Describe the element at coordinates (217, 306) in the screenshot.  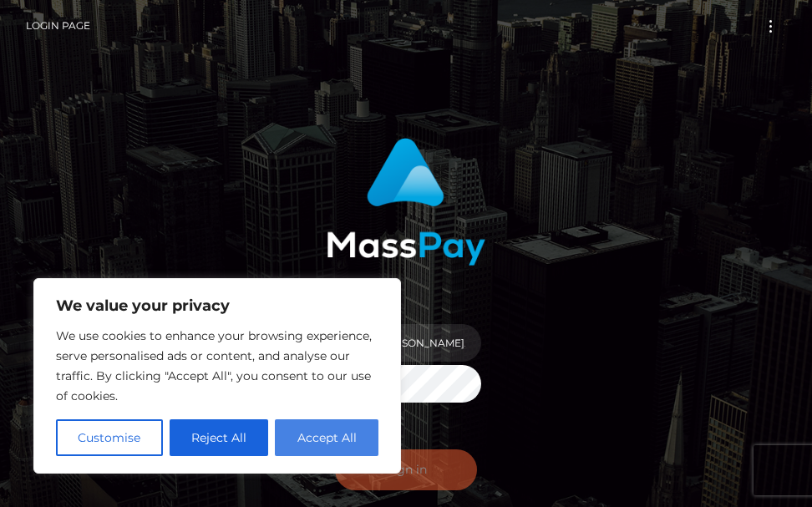
I see `p: We value your privacy` at that location.